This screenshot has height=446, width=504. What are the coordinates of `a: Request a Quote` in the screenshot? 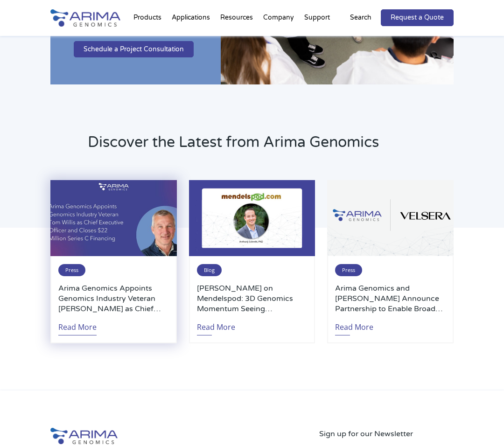 It's located at (418, 18).